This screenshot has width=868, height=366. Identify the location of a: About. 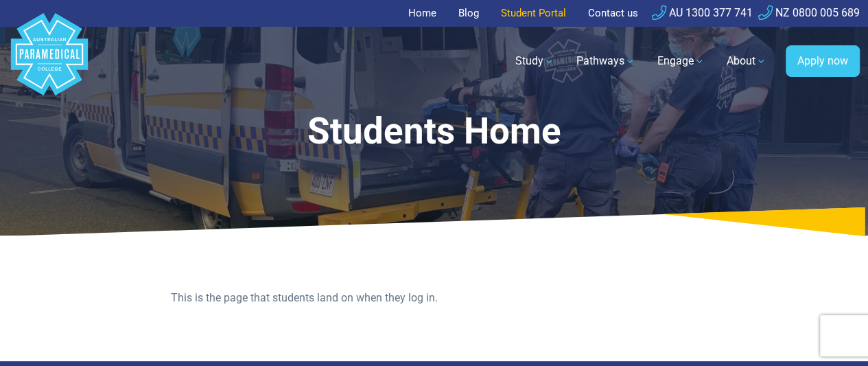
(747, 61).